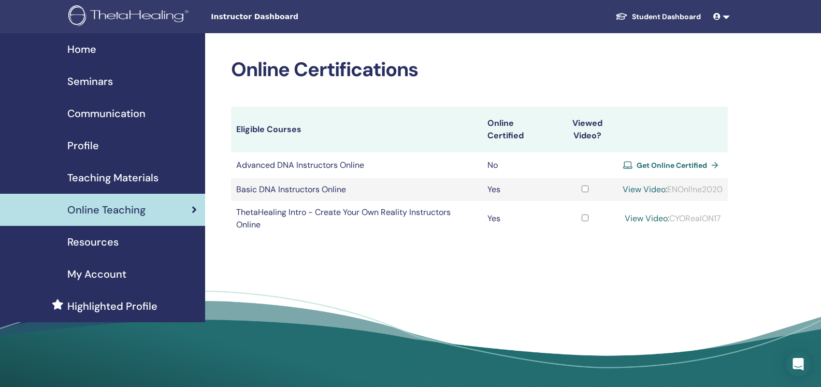  I want to click on a: Student Dashboard, so click(658, 17).